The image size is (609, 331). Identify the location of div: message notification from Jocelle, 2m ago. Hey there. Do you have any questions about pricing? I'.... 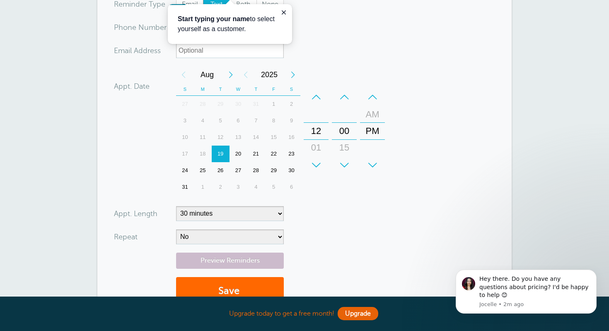
(83, 26).